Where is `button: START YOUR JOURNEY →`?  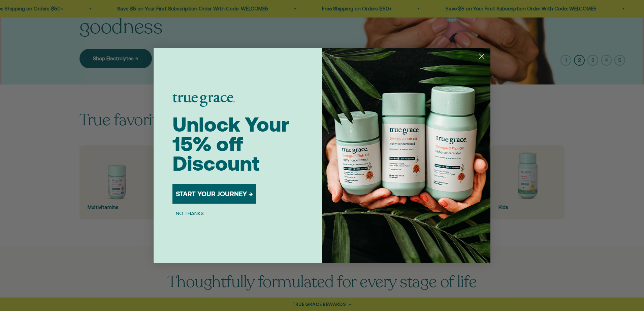 button: START YOUR JOURNEY → is located at coordinates (214, 194).